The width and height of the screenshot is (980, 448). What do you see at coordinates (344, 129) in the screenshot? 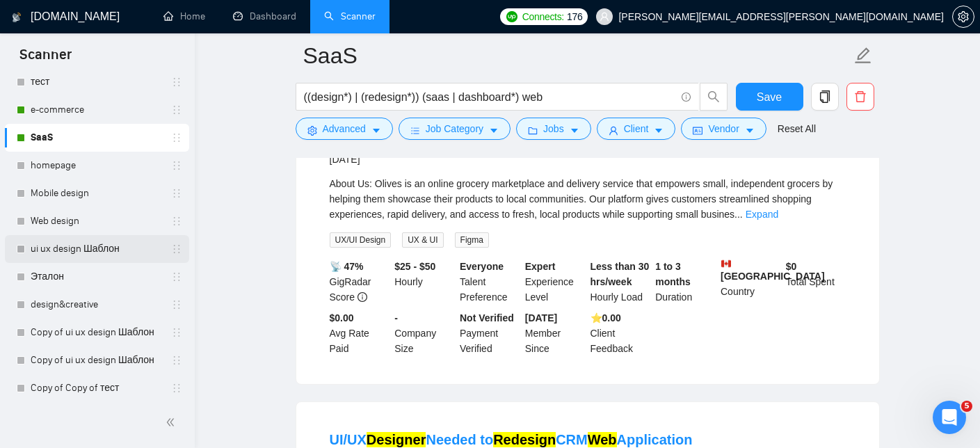
I see `button: settingAdvancedcaret-down` at bounding box center [344, 129].